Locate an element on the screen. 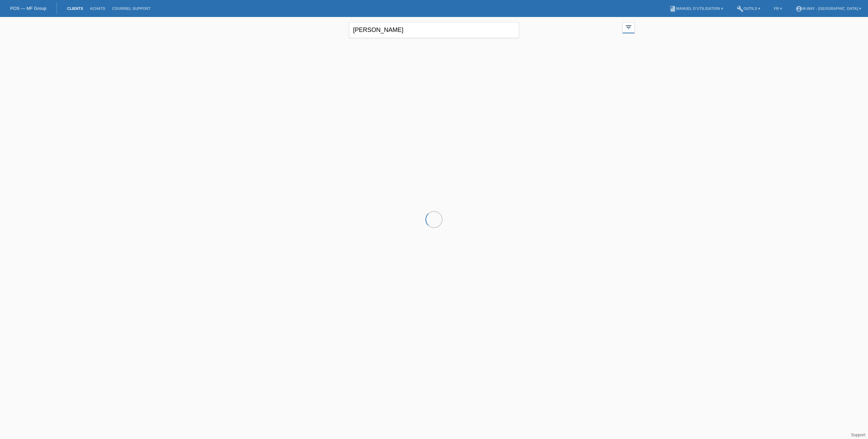  input: Recherche... is located at coordinates (434, 30).